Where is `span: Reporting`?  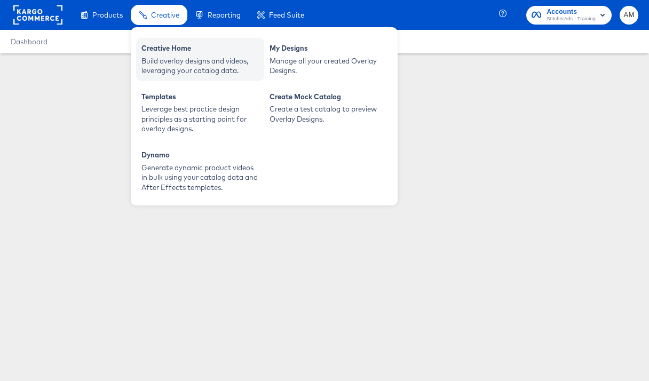 span: Reporting is located at coordinates (224, 15).